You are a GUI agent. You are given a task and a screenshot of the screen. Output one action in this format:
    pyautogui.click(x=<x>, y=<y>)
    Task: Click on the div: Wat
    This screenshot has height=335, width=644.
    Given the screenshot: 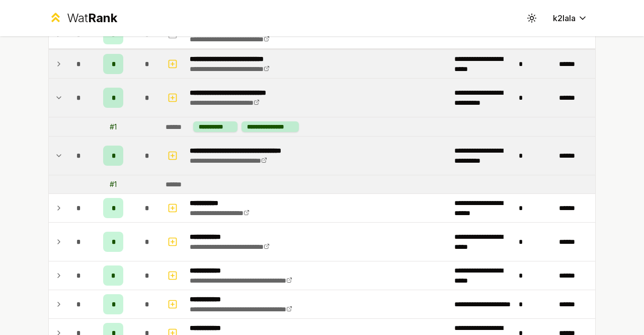 What is the action you would take?
    pyautogui.click(x=93, y=18)
    